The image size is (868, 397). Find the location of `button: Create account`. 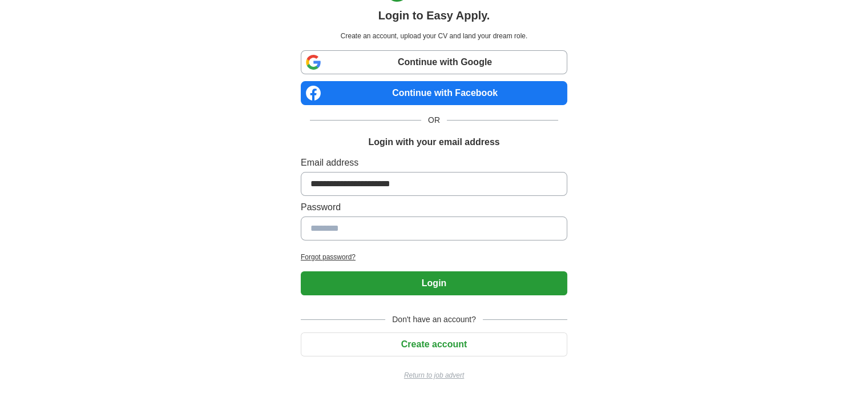

button: Create account is located at coordinates (434, 345).